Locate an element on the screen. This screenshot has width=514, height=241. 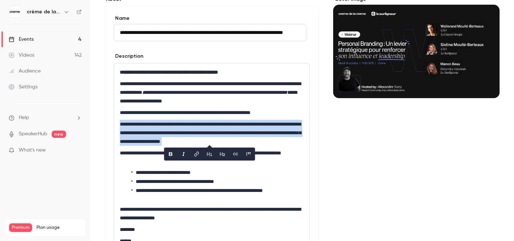
li: help-dropdown-opener is located at coordinates (45, 118).